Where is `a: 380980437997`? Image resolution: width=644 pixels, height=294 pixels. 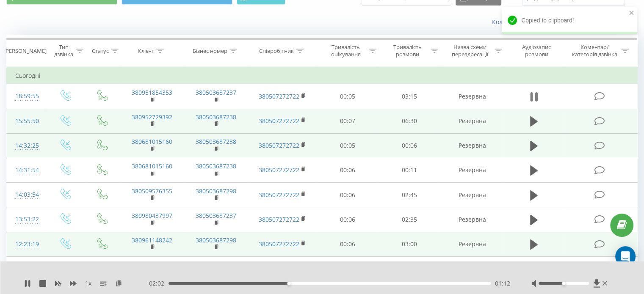 a: 380980437997 is located at coordinates (152, 215).